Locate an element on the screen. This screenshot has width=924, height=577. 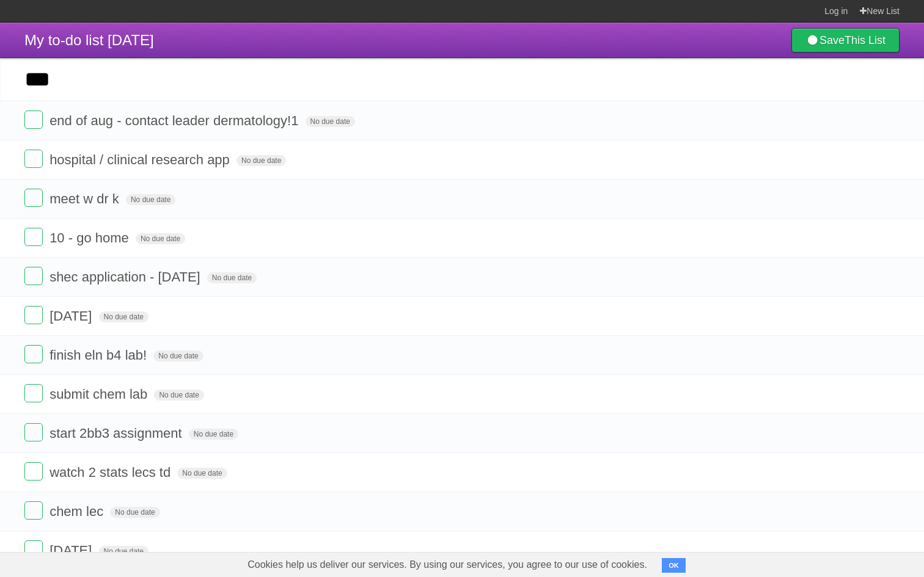
span: Cookies help us deliver our services. By using our services, you agree to our use of cookies. is located at coordinates (447, 565).